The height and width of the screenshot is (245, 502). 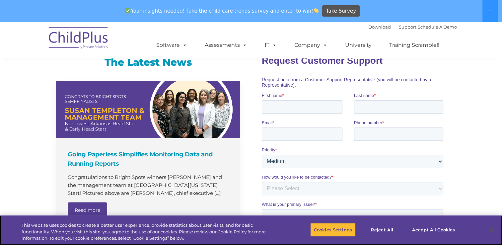 What do you see at coordinates (222, 11) in the screenshot?
I see `span: Your insights needed! Take the child care trends survey and enter to win!` at bounding box center [222, 11].